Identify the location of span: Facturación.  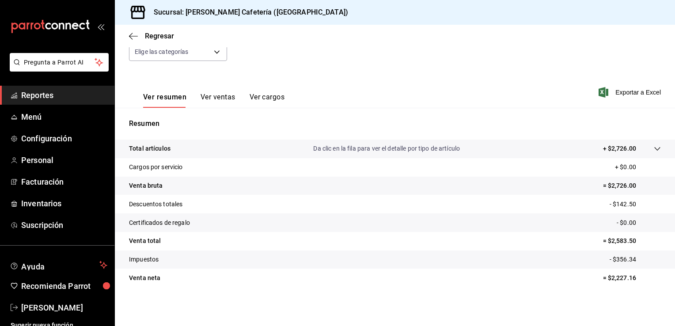
(64, 181).